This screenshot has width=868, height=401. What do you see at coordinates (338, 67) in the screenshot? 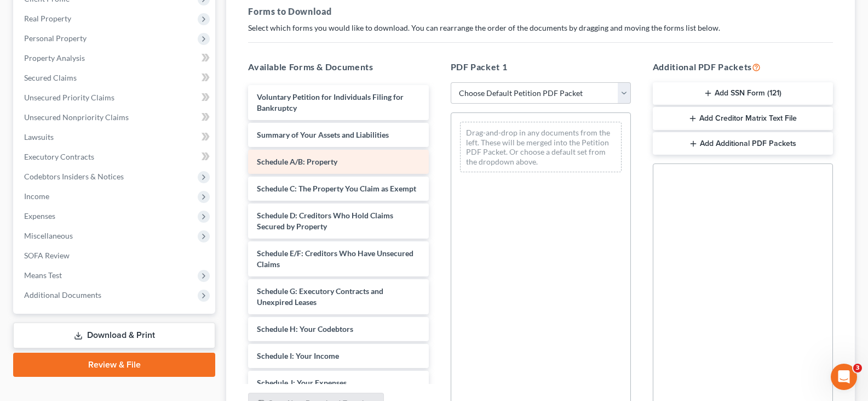
I see `h5: Available Forms & Documents` at bounding box center [338, 67].